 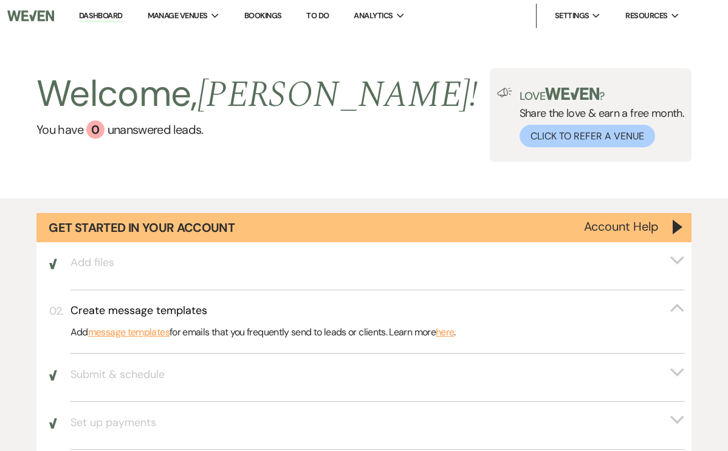 I want to click on h3: Submit & schedule, so click(x=117, y=374).